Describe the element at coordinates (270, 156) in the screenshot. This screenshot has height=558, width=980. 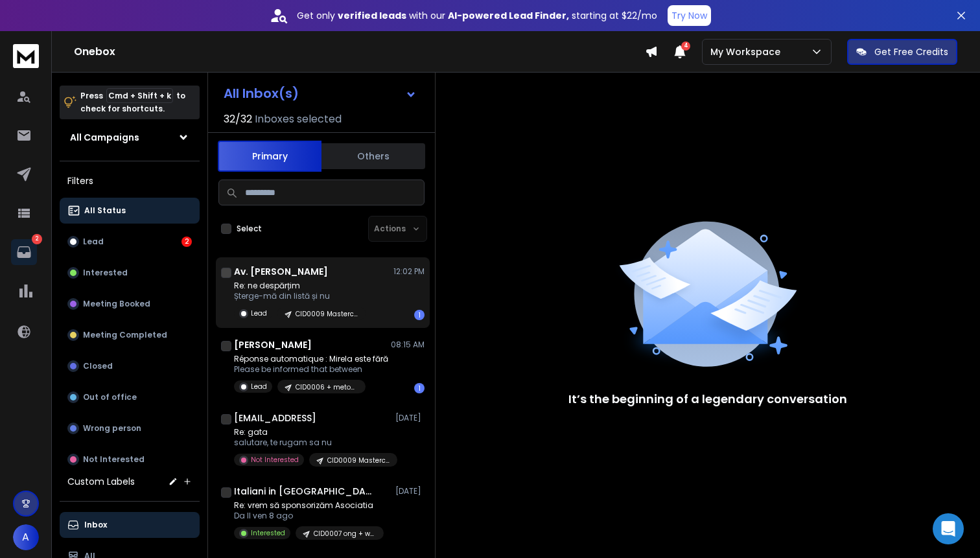
I see `button: Primary` at that location.